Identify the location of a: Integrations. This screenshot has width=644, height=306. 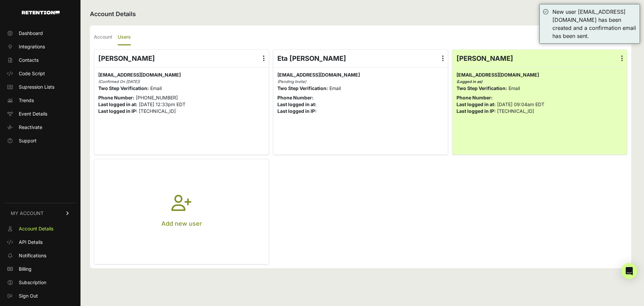
(40, 47).